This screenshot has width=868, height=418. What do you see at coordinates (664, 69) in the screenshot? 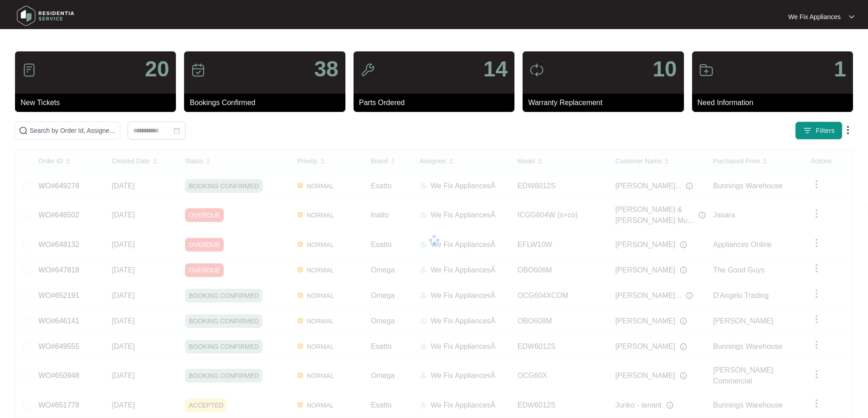
I see `p: 10` at bounding box center [664, 69].